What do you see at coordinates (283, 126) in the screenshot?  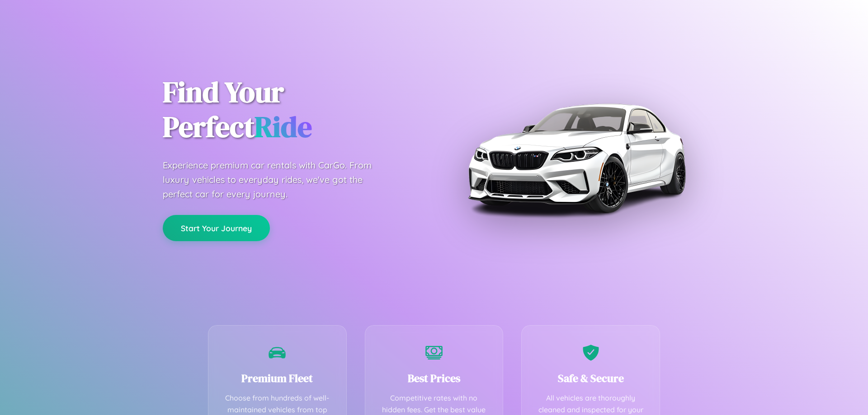 I see `span: Ride` at bounding box center [283, 126].